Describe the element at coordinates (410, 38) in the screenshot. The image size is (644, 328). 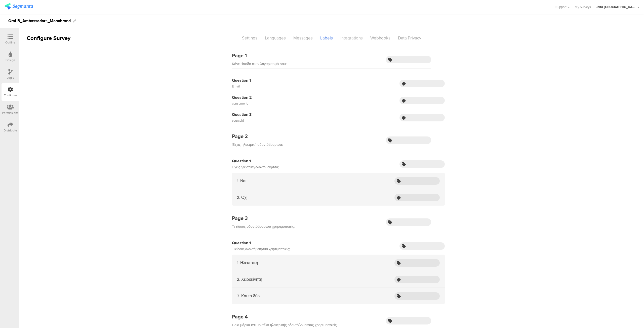
I see `div: Data Privacy` at that location.